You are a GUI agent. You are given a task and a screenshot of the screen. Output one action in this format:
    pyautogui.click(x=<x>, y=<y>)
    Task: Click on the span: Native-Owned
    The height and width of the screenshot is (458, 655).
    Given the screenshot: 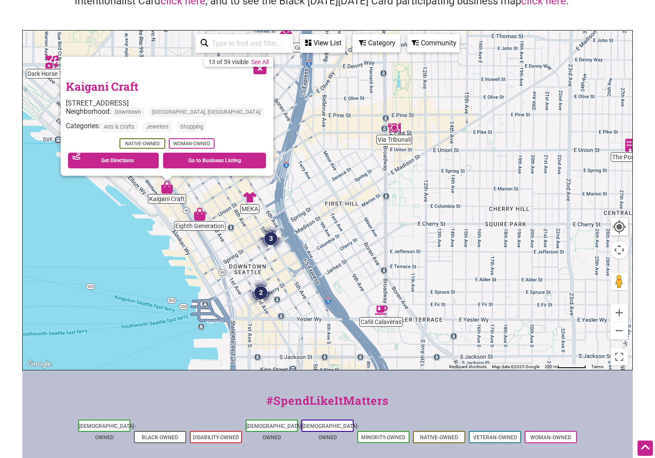 What is the action you would take?
    pyautogui.click(x=142, y=144)
    